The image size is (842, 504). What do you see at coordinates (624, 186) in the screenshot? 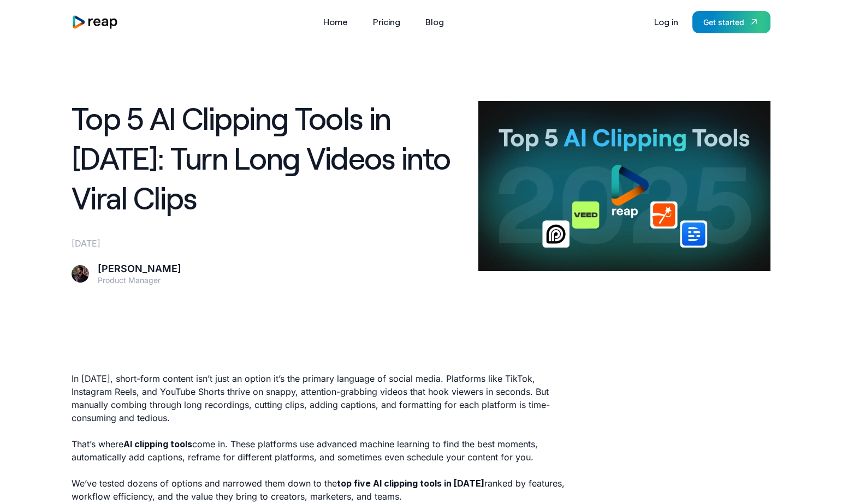
I see `img: AI Video Clipping and Respurposing` at bounding box center [624, 186].